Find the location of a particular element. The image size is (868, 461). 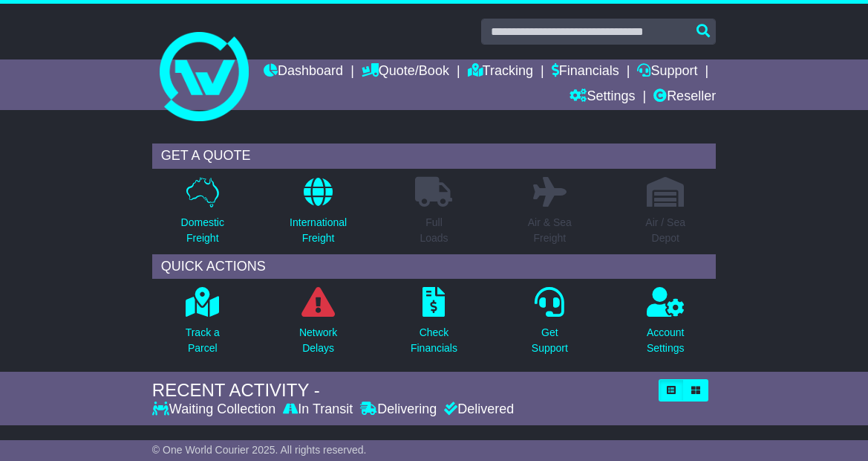

a: Financials is located at coordinates (585, 72).